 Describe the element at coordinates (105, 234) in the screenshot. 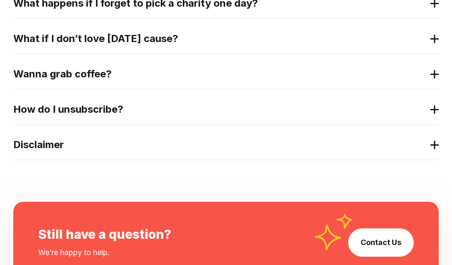

I see `div: Still have a question?` at that location.